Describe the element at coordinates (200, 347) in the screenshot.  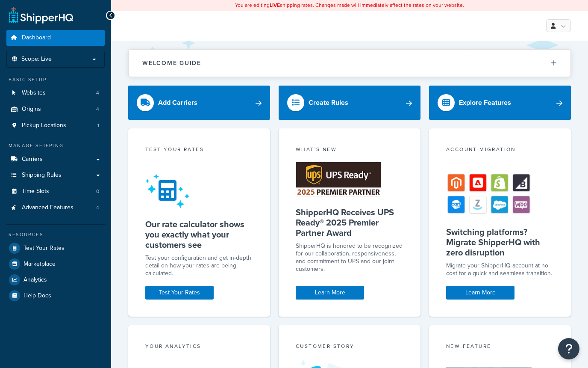
I see `div: Your Analytics` at that location.